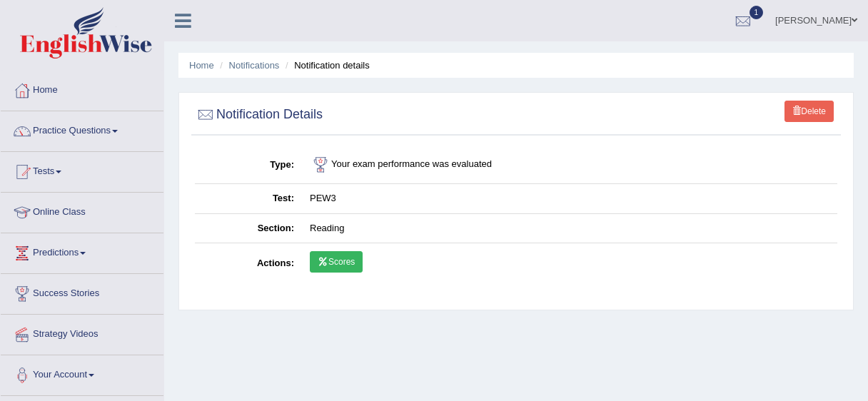  What do you see at coordinates (570, 165) in the screenshot?
I see `td: Your exam performance was evaluated` at bounding box center [570, 165].